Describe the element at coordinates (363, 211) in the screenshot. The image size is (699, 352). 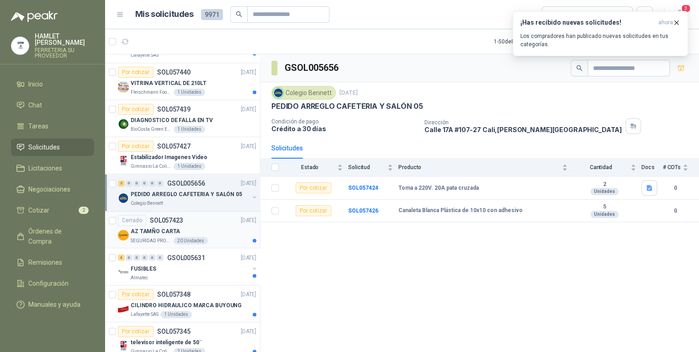
I see `b: SOL057426` at that location.